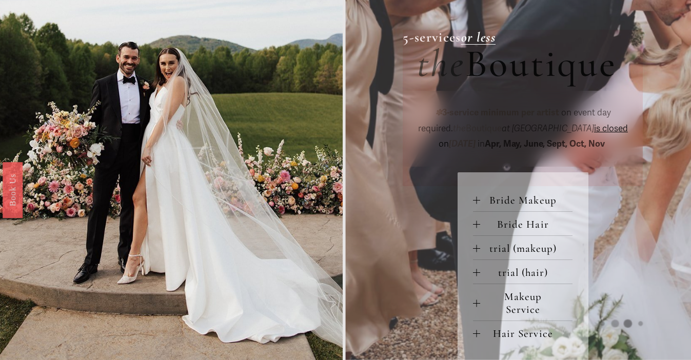 The width and height of the screenshot is (691, 360). Describe the element at coordinates (523, 129) in the screenshot. I see `p: on` at that location.